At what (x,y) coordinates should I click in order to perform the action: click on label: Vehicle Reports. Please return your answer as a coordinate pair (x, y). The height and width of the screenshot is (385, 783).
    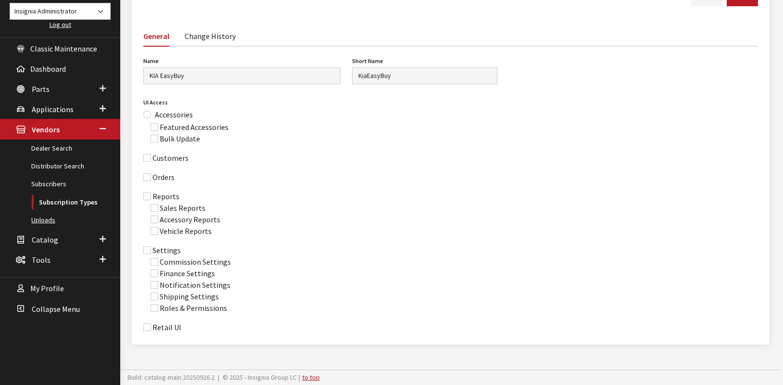
    Looking at the image, I should click on (186, 231).